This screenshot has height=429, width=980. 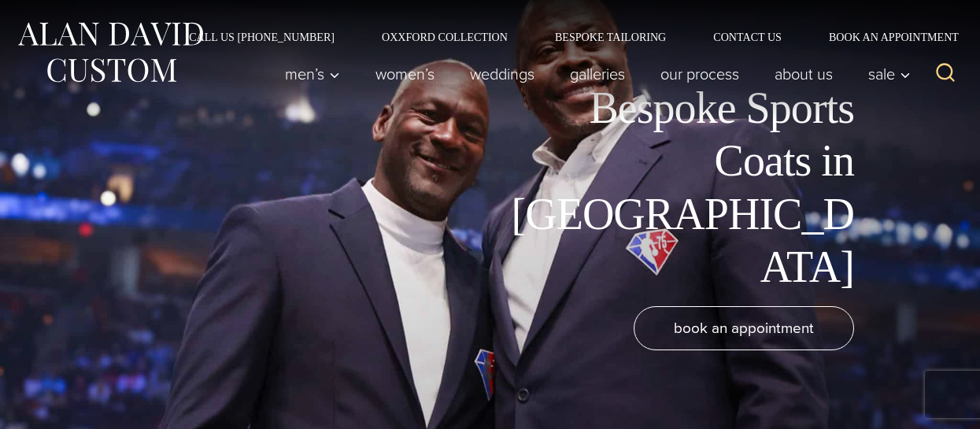 I want to click on a: About Us, so click(x=803, y=74).